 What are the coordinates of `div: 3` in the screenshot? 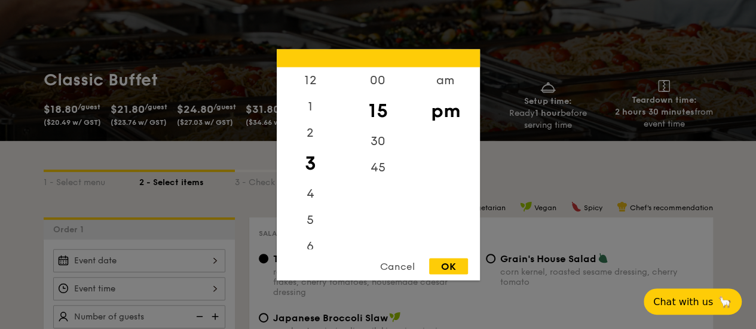 It's located at (310, 163).